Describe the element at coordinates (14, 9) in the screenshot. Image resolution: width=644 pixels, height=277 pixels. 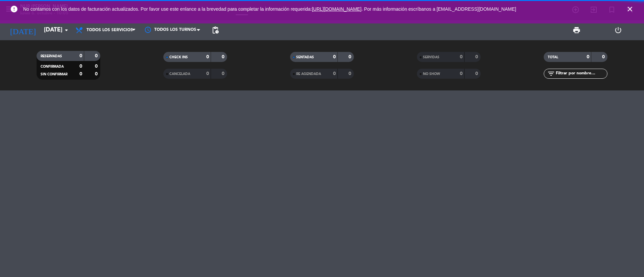
I see `i: error` at that location.